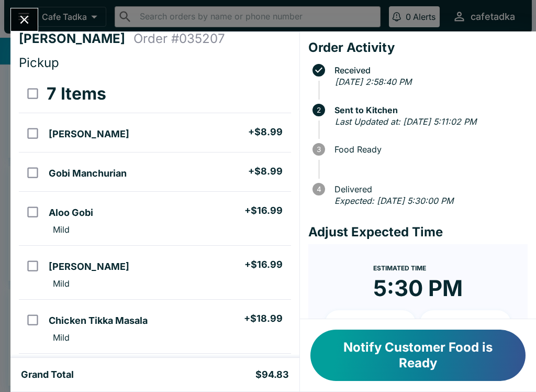  Describe the element at coordinates (76, 94) in the screenshot. I see `h3: 7 Items` at that location.